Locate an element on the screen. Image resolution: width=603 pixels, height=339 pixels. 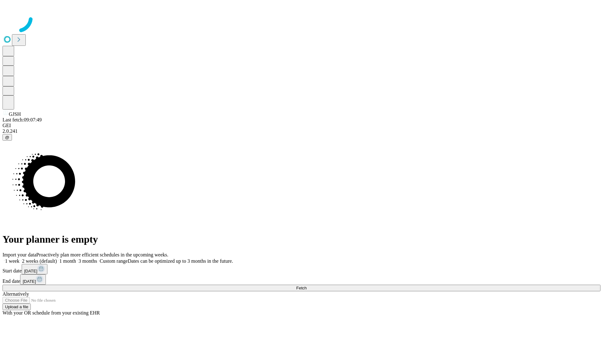
div: Start date is located at coordinates (301, 269).